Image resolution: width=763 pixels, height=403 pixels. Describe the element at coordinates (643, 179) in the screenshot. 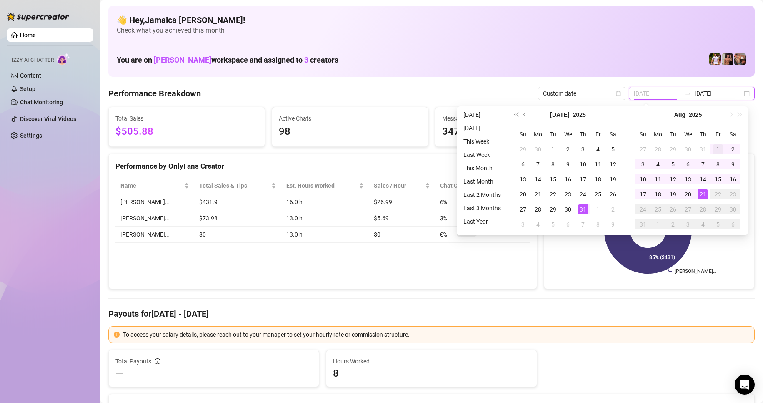

I see `td: 2025-08-10` at that location.